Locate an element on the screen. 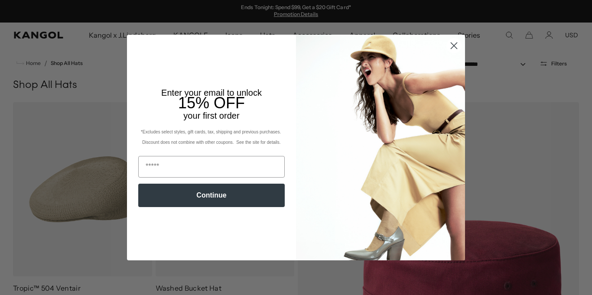 The width and height of the screenshot is (592, 295). span: *Excludes select styles, gift cards, tax, shipping and previous purchases. Discount does not comb... is located at coordinates (211, 137).